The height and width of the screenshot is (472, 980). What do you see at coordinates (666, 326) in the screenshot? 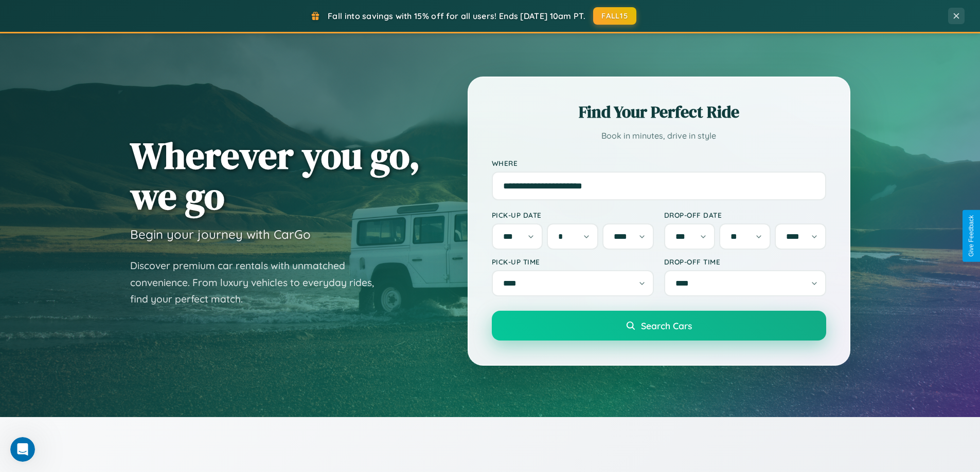
I see `span: Search Cars` at bounding box center [666, 326].